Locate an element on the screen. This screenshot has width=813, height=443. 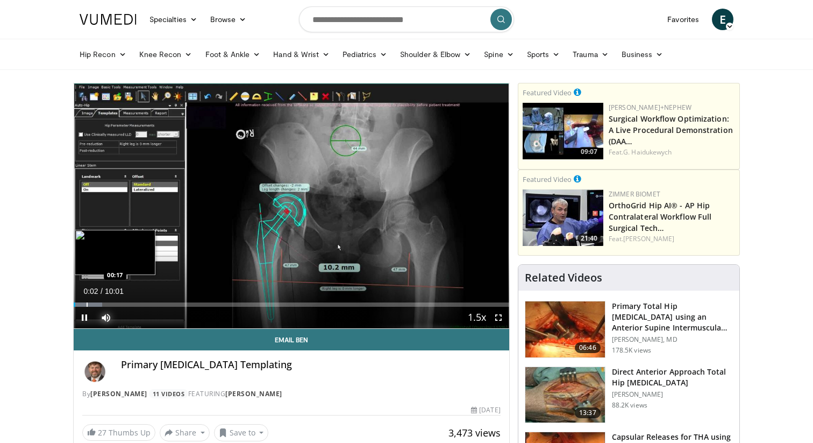
a: Foot & Ankle is located at coordinates (233, 54).